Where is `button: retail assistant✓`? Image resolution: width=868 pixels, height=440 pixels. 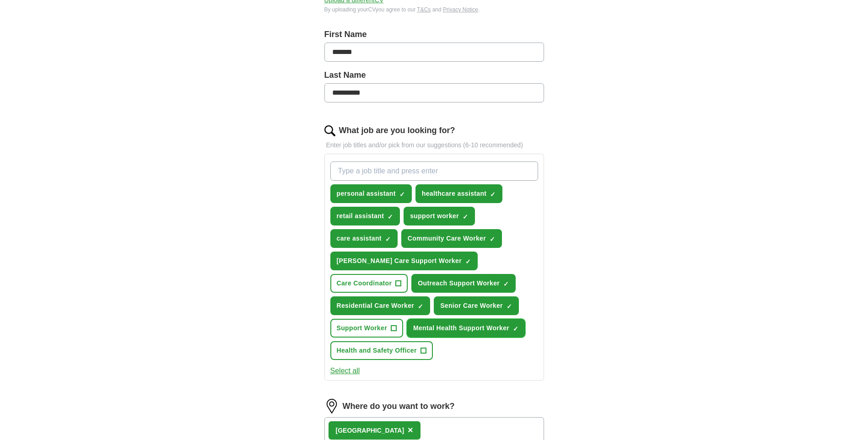 button: retail assistant✓ is located at coordinates (365, 216).